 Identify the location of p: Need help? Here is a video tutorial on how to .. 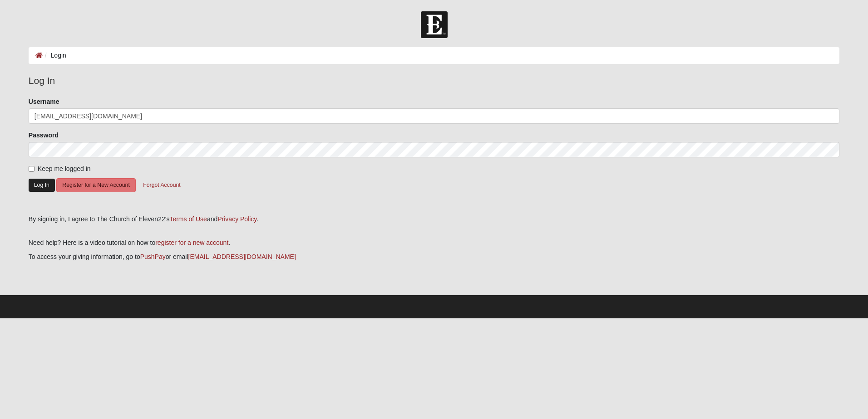
(434, 243).